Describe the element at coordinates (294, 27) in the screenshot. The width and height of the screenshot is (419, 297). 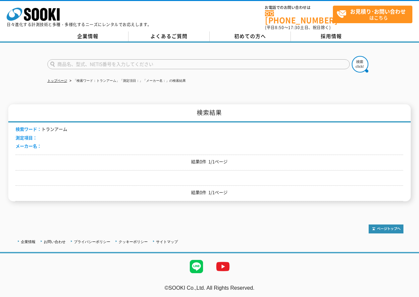
I see `span: 17:30` at that location.